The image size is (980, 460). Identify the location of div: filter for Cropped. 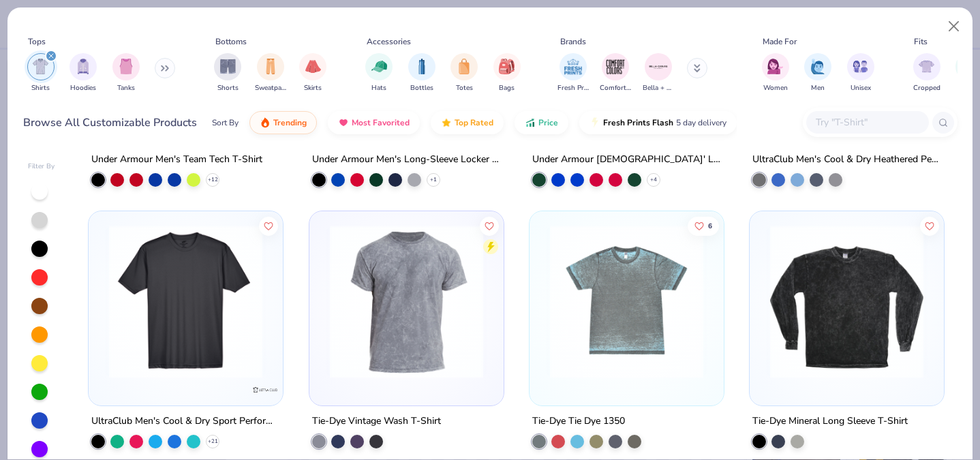
(927, 73).